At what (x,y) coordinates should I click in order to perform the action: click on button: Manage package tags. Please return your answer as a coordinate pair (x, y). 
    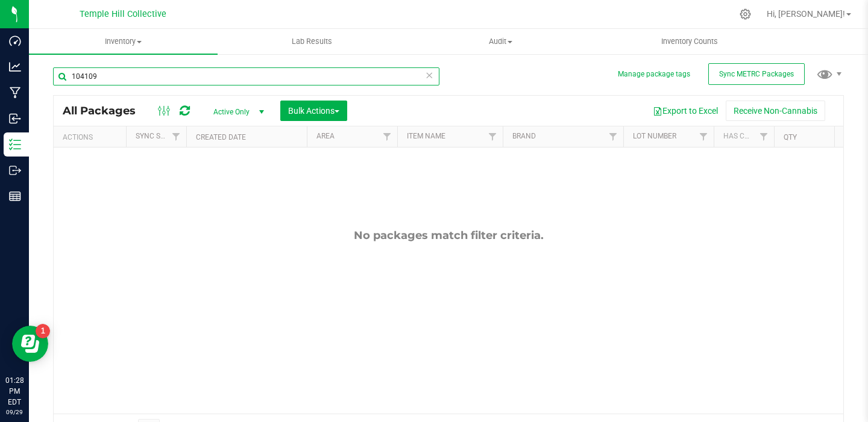
    Looking at the image, I should click on (654, 74).